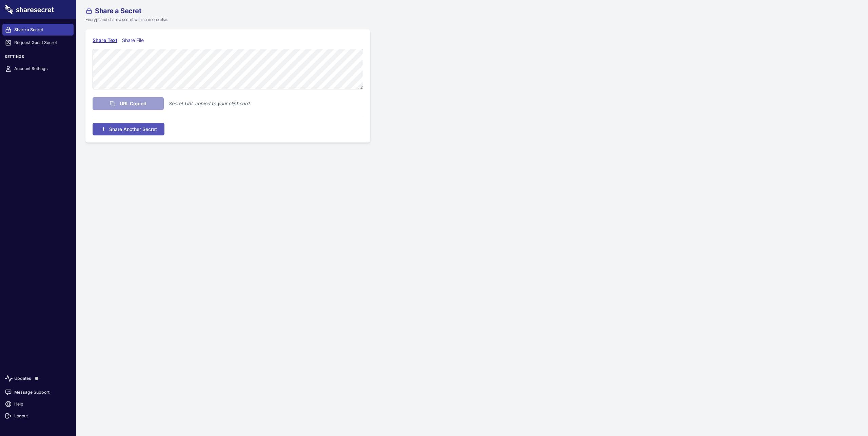 The width and height of the screenshot is (868, 436). What do you see at coordinates (38, 69) in the screenshot?
I see `a: Account Settings` at bounding box center [38, 69].